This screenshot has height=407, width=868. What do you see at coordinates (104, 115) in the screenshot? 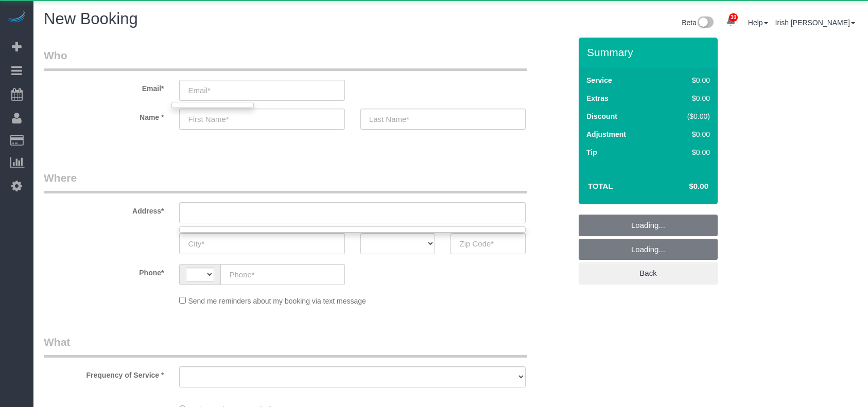
I see `label: Name *` at bounding box center [104, 115].